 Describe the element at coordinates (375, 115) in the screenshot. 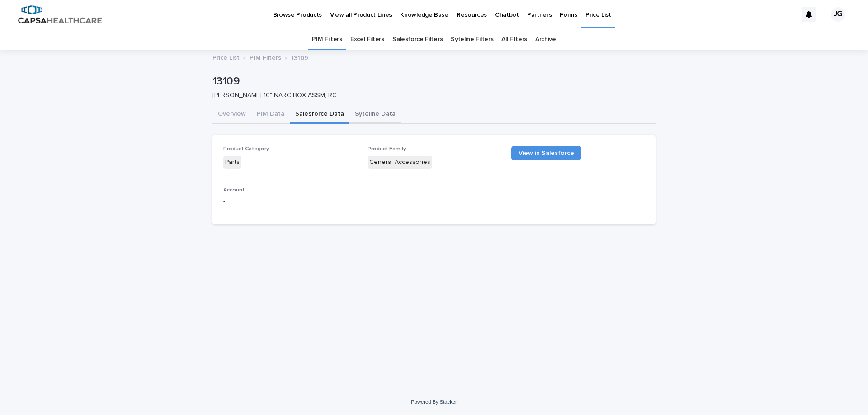

I see `button: Syteline Data` at that location.